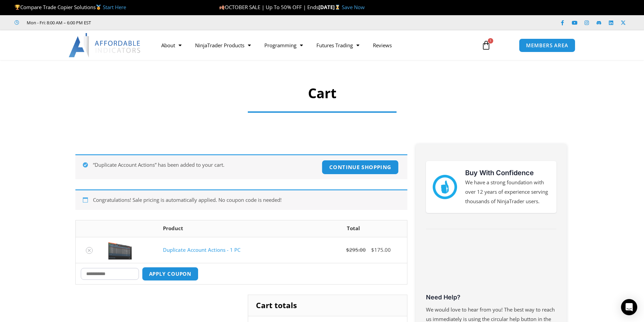  Describe the element at coordinates (202, 250) in the screenshot. I see `a: Duplicate Account Actions - 1 PC` at that location.